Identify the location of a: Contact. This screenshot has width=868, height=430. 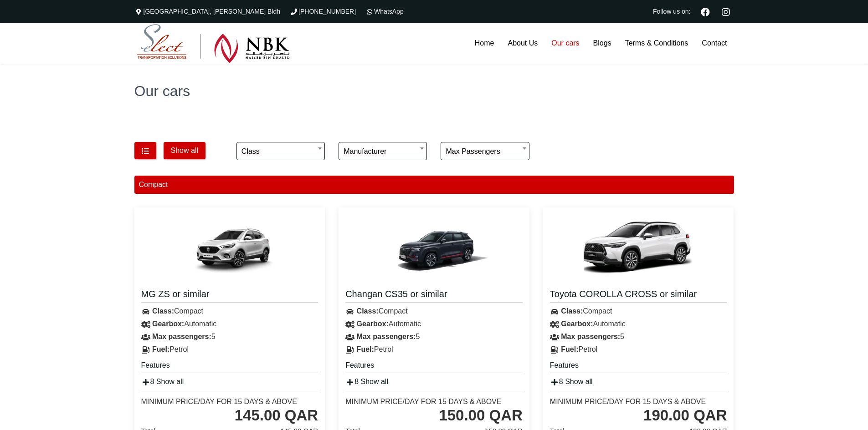
(714, 44).